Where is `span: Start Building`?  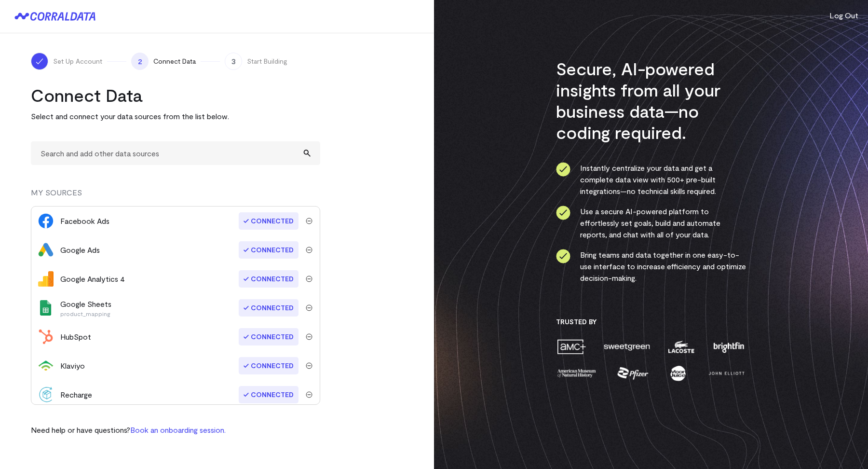 span: Start Building is located at coordinates (267, 61).